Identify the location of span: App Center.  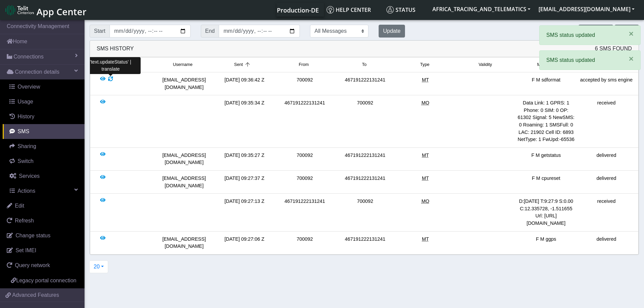
(62, 11).